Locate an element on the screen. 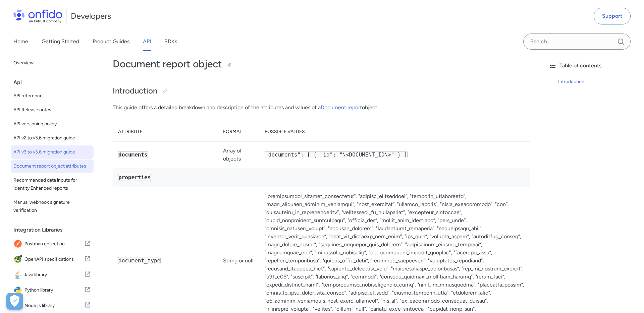 The height and width of the screenshot is (313, 644). div: Introduction is located at coordinates (598, 82).